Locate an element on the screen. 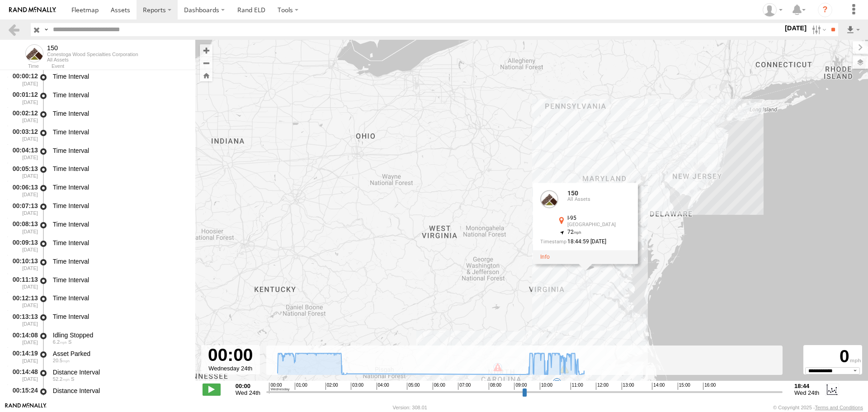  span: 02:00 is located at coordinates (332, 386).